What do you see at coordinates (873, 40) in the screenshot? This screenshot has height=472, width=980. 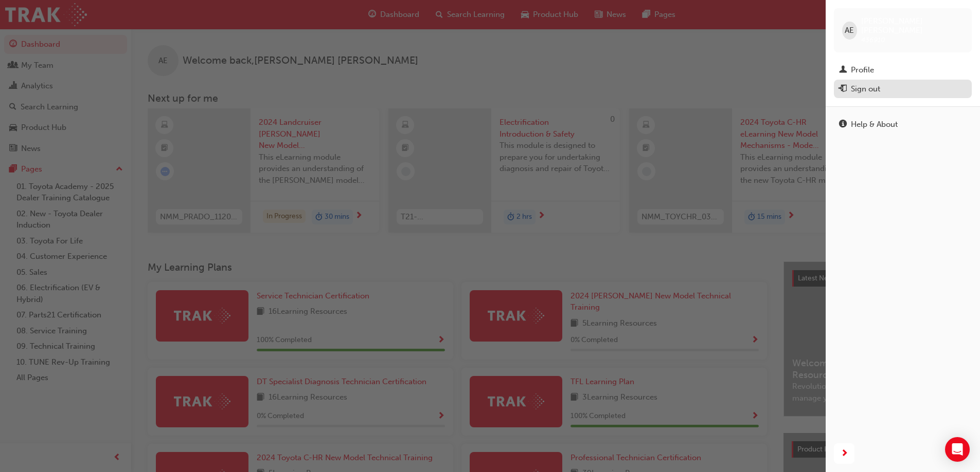 I see `span: 436910` at bounding box center [873, 40].